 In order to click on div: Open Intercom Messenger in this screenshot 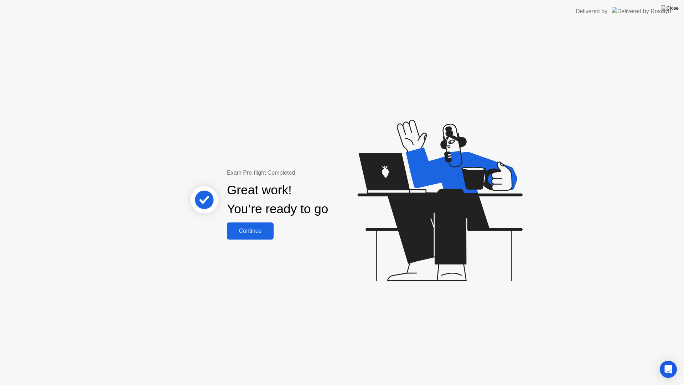, I will do `click(668, 369)`.